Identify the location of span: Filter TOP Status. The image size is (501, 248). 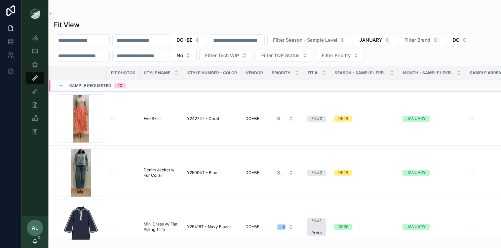
(281, 56).